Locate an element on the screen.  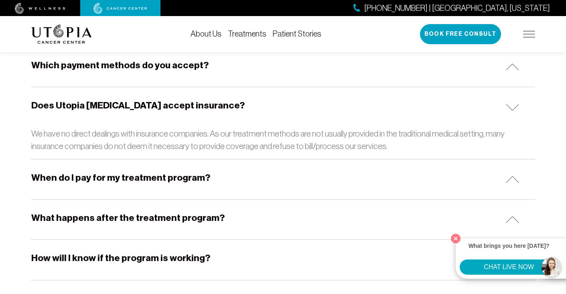
img: icon-hamburger is located at coordinates (529, 34).